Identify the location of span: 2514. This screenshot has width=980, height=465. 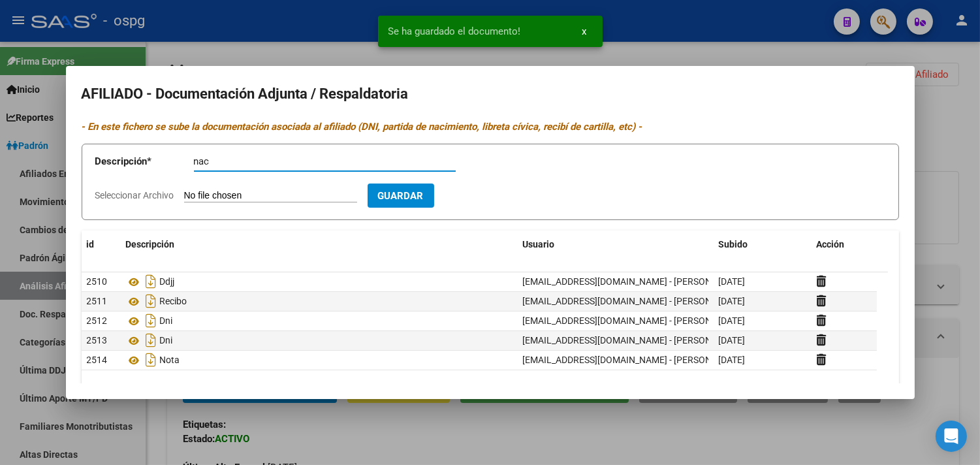
(97, 360).